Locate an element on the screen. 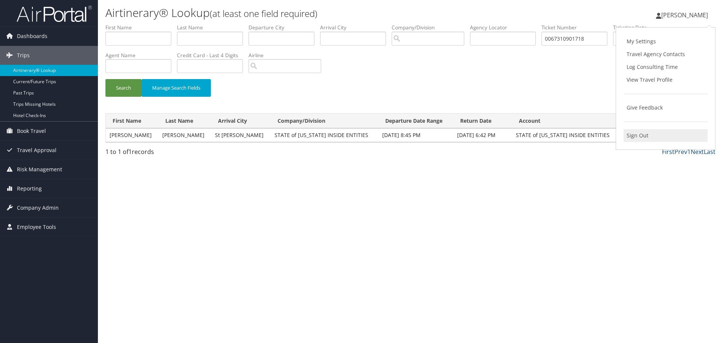  a: Travel Agency Contacts is located at coordinates (665, 54).